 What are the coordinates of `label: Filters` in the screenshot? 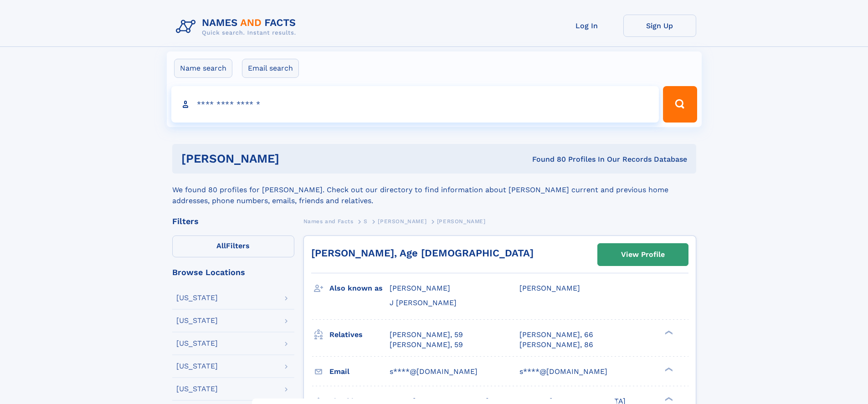 It's located at (233, 247).